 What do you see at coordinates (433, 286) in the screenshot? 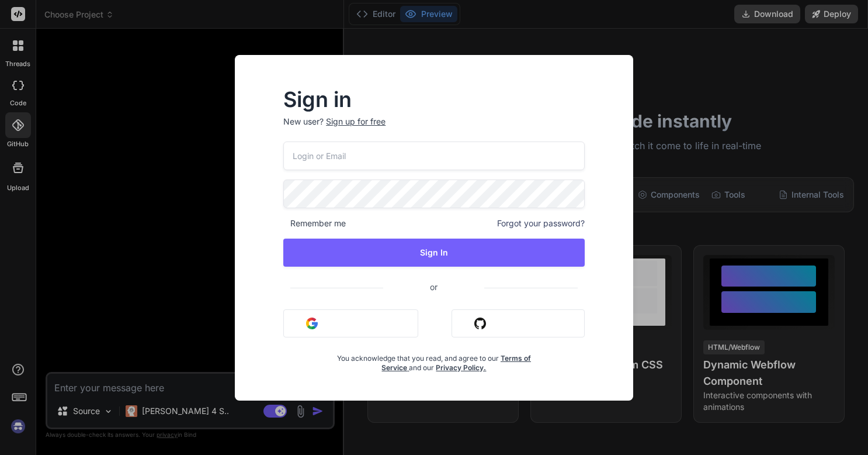
I see `span: or` at bounding box center [433, 286].